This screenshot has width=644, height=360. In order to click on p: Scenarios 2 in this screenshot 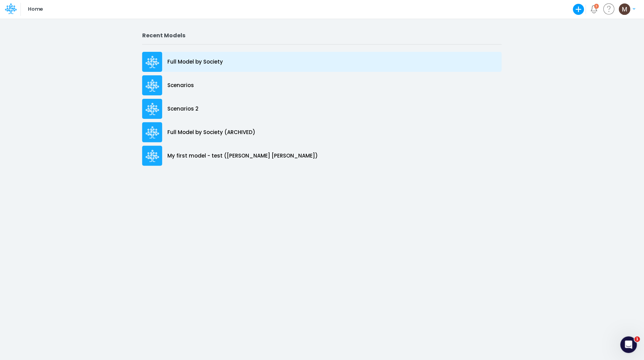, I will do `click(183, 109)`.